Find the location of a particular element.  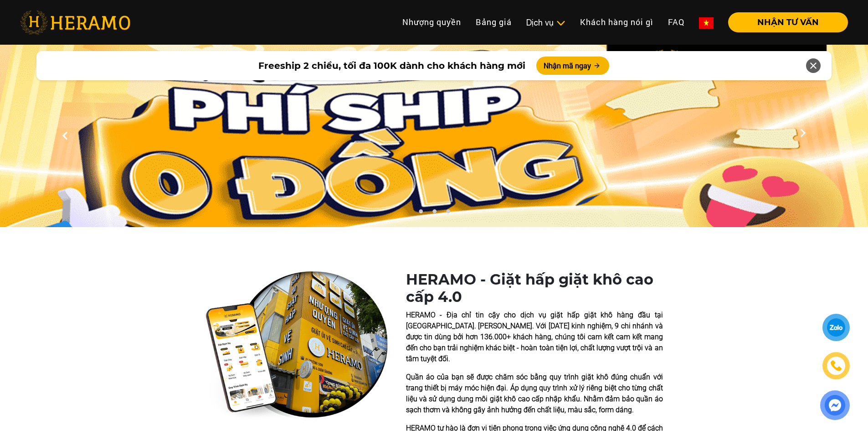

img: subToggleIcon is located at coordinates (561, 23).